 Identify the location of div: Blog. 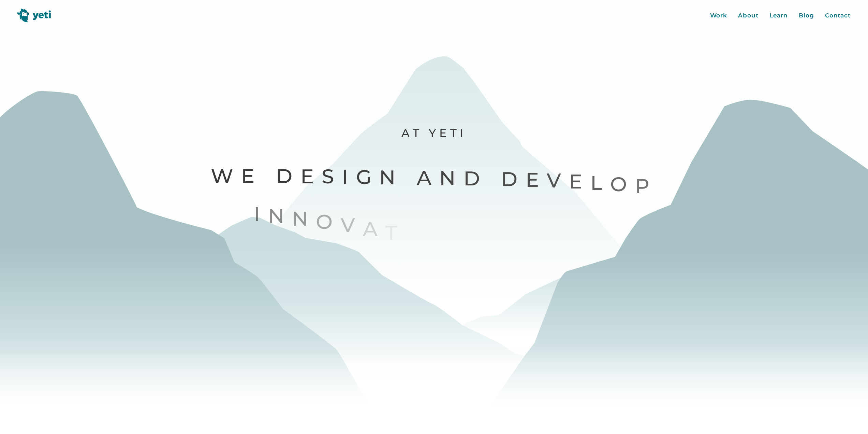
(806, 16).